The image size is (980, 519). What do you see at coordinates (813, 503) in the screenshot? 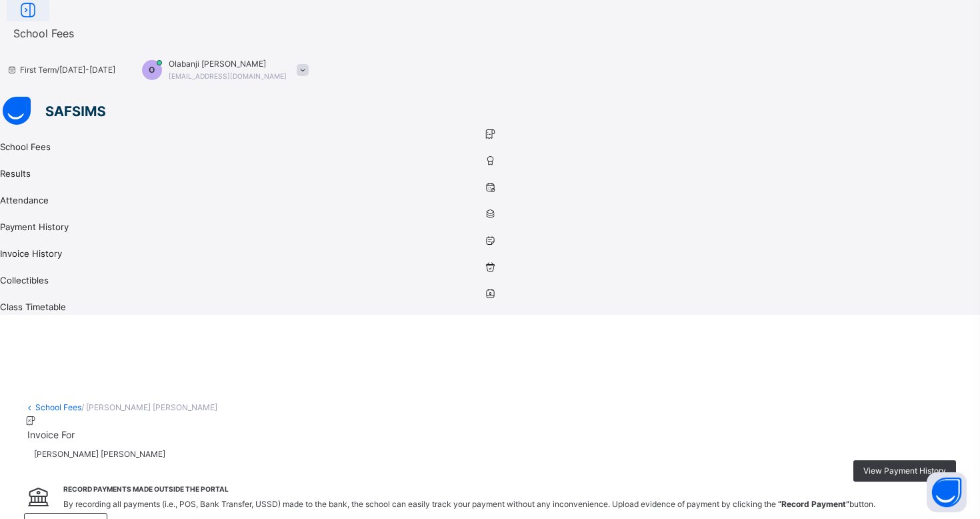
I see `b: “Record Payment”` at bounding box center [813, 503].